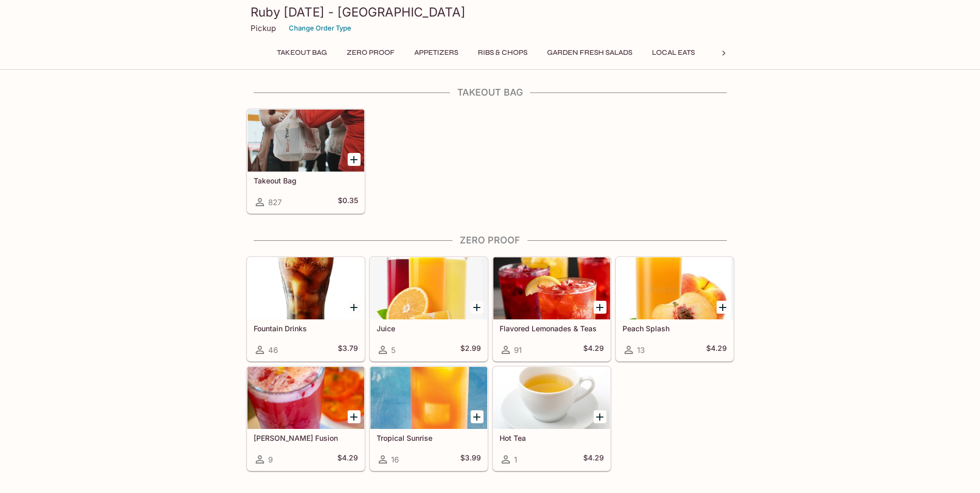  Describe the element at coordinates (429, 418) in the screenshot. I see `a: Tropical Sunrise16$3.99` at that location.